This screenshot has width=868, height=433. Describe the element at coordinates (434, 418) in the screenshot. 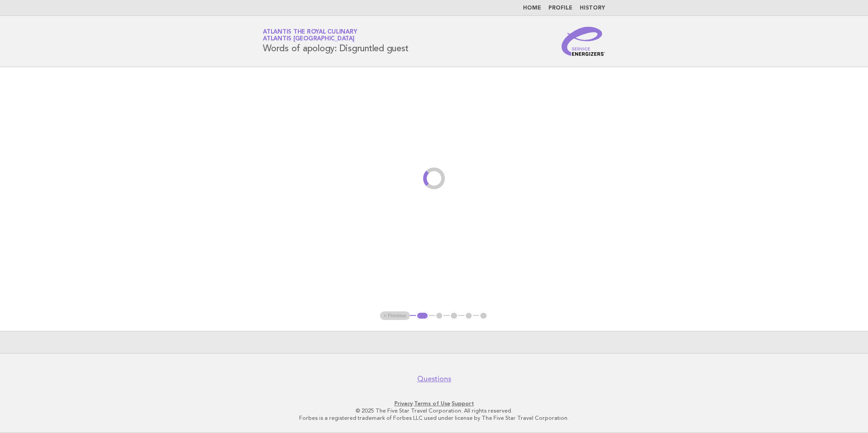

I see `p: Forbes is a registered trademark of Forbes LLC used under license by The Five Star Travel Corpora...` at that location.